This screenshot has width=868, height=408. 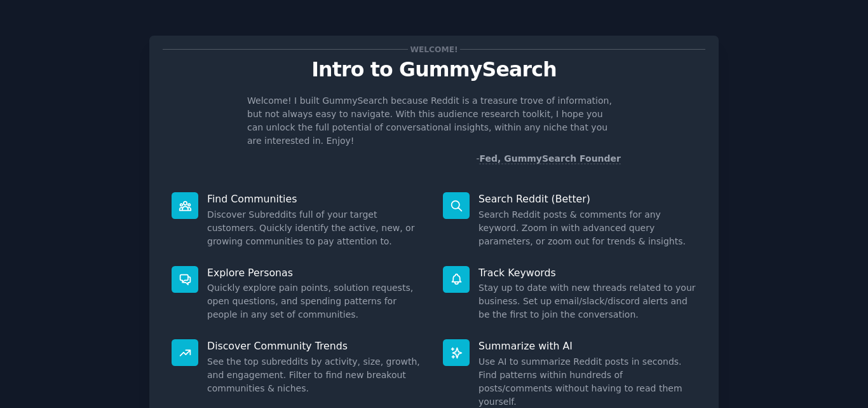 What do you see at coordinates (434, 69) in the screenshot?
I see `p: Intro to GummySearch` at bounding box center [434, 69].